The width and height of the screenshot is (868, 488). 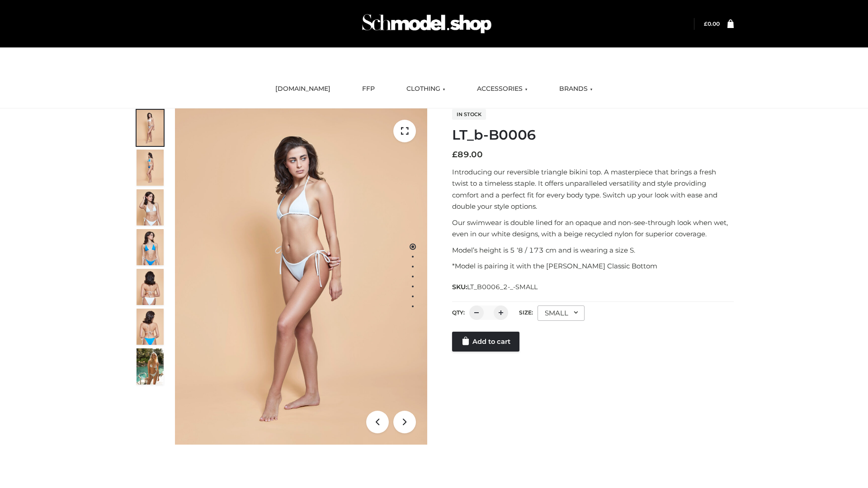 What do you see at coordinates (562, 313) in the screenshot?
I see `div: SMALL` at bounding box center [562, 313].